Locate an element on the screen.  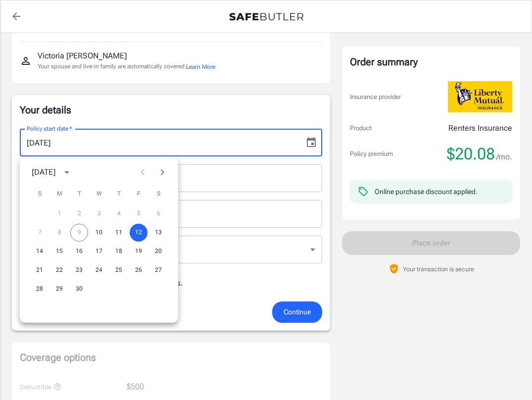
img: Back to quotes is located at coordinates (266, 17).